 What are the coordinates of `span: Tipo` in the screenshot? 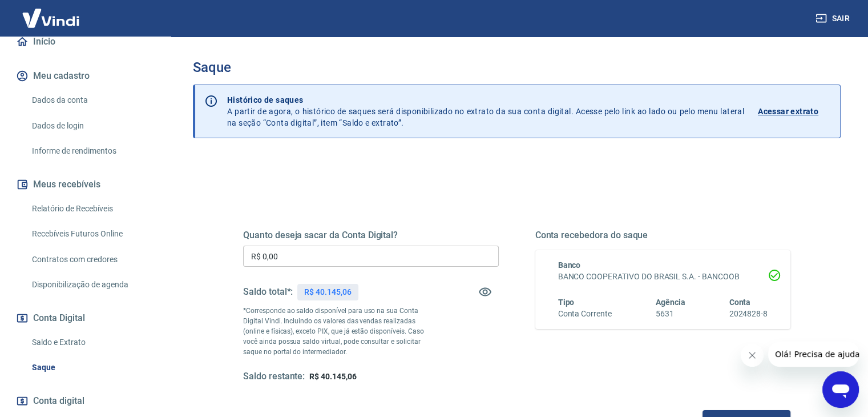 It's located at (566, 302).